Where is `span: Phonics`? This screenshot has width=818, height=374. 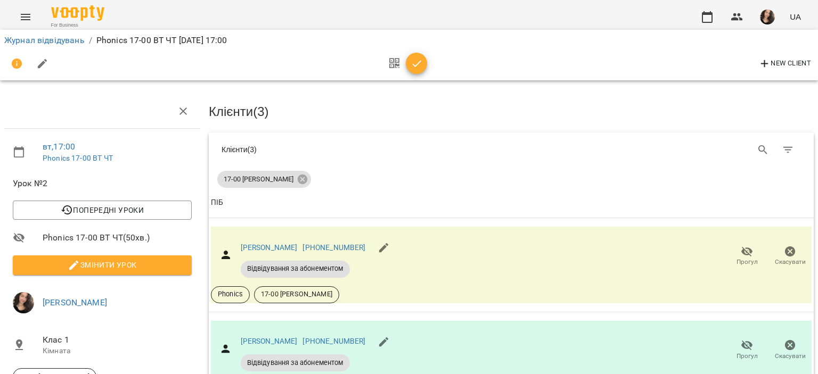 span: Phonics is located at coordinates (230, 295).